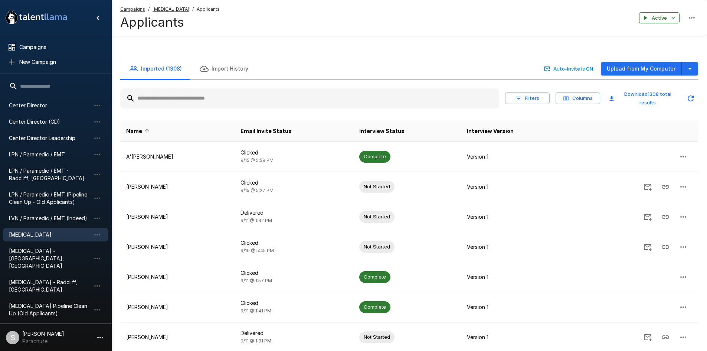  What do you see at coordinates (132, 9) in the screenshot?
I see `u: Campaigns` at bounding box center [132, 9].